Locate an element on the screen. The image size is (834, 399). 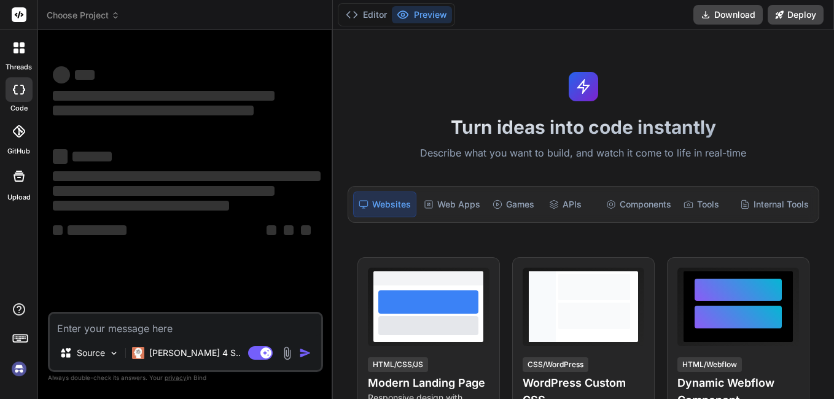
button: Preview is located at coordinates (422, 15).